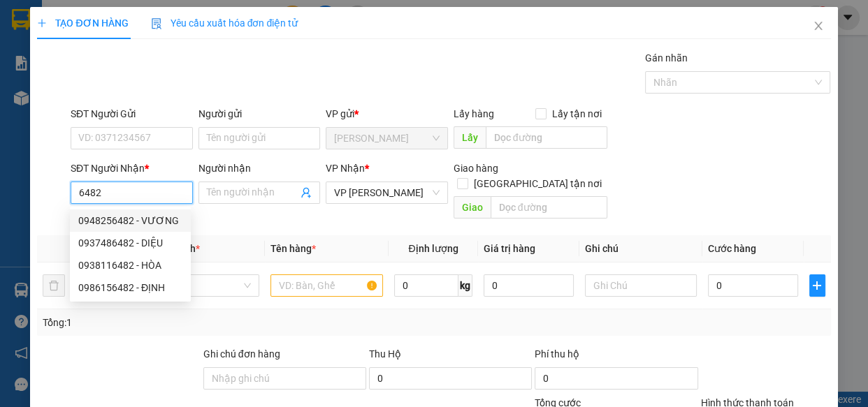 This screenshot has width=868, height=407. I want to click on span: kg, so click(465, 286).